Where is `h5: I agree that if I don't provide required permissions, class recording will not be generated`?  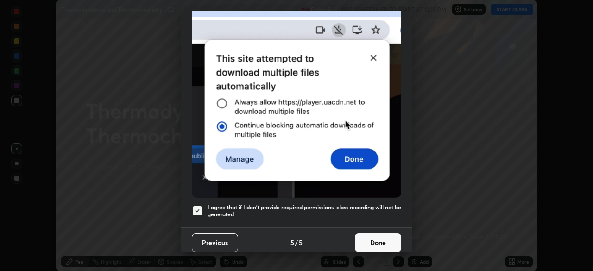 h5: I agree that if I don't provide required permissions, class recording will not be generated is located at coordinates (304, 211).